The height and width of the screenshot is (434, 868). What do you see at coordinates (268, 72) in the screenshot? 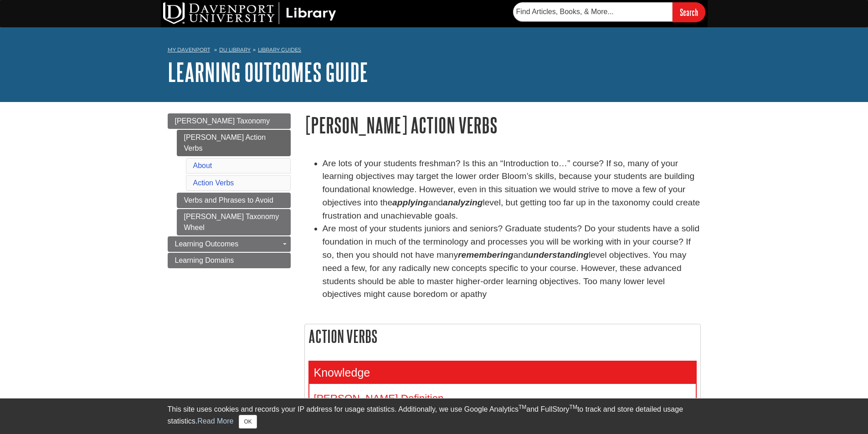
I see `a: Learning Outcomes Guide` at bounding box center [268, 72].